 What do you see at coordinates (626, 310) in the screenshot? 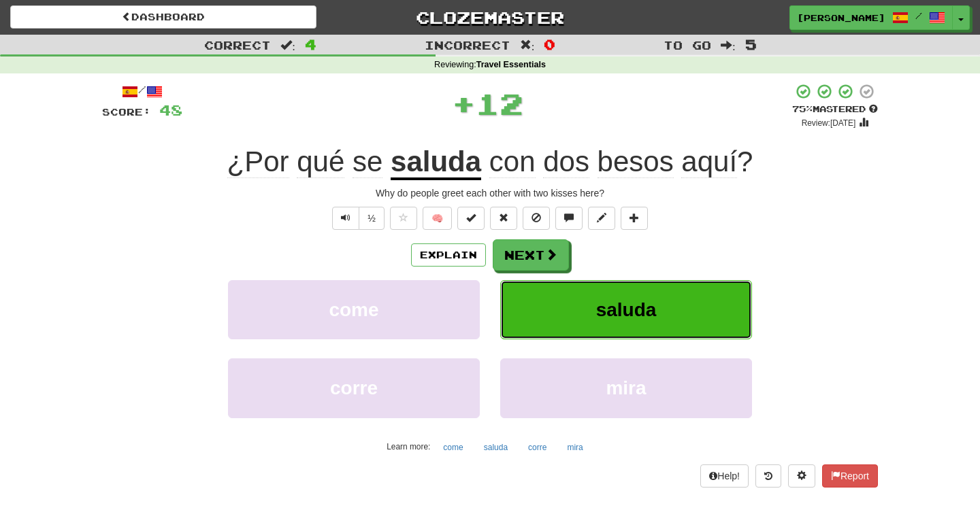
I see `span: saluda` at bounding box center [626, 310].